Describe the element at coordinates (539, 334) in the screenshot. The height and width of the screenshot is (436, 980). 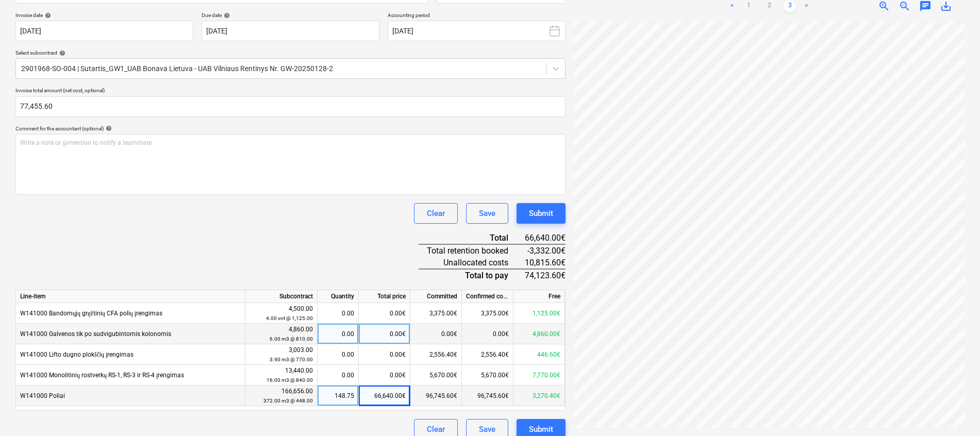
I see `div: 4,860.00€` at that location.